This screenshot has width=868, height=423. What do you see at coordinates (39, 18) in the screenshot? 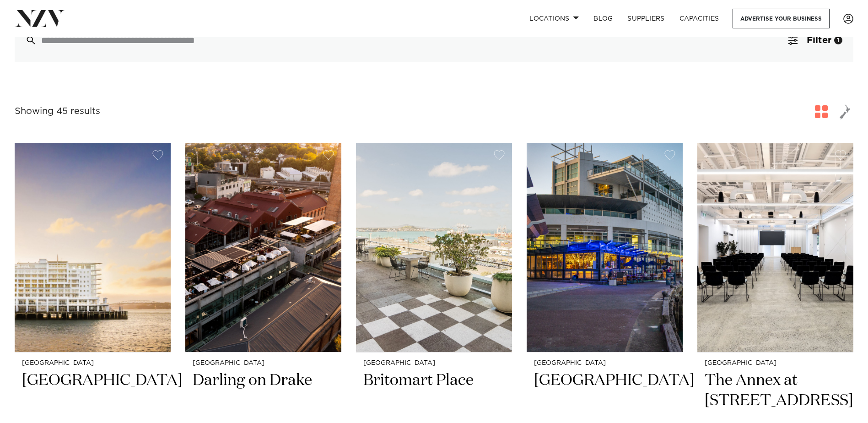
I see `img: nzv-logo.png` at bounding box center [39, 18].